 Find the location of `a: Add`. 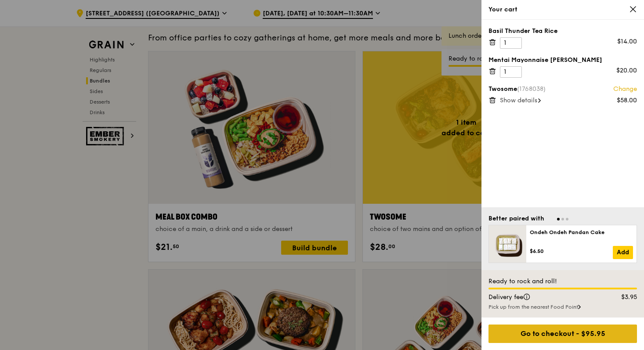

a: Add is located at coordinates (623, 252).